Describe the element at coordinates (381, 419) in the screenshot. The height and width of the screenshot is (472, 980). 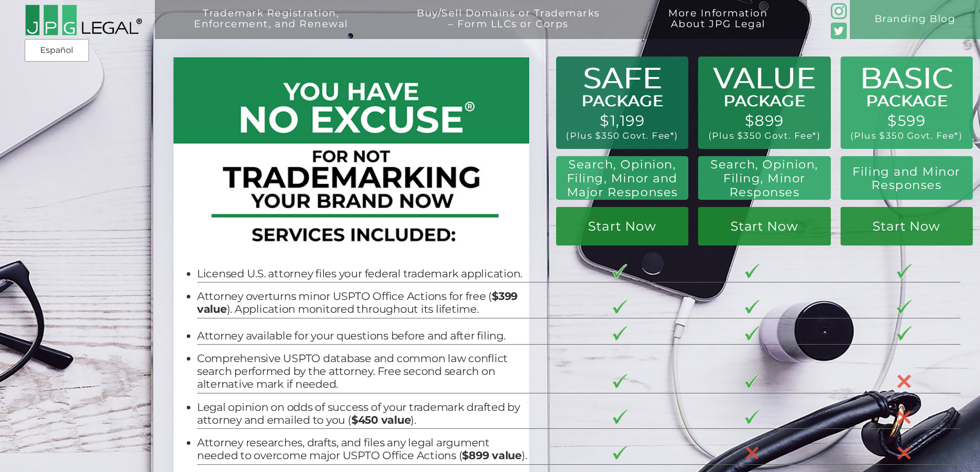
I see `b: $450 value` at that location.